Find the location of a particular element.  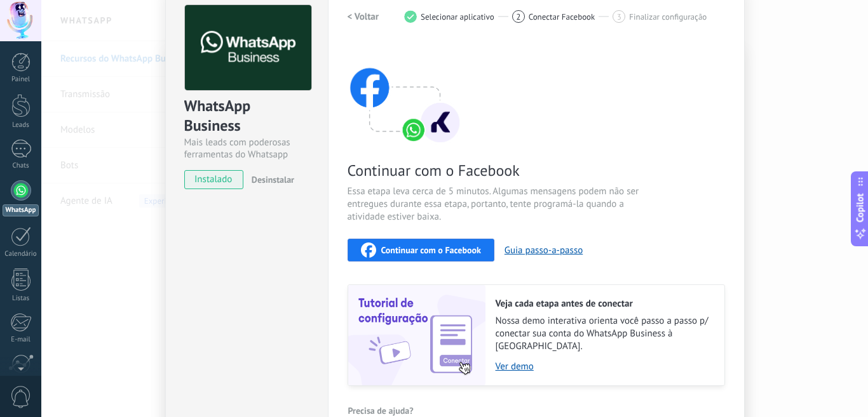

img: connect with facebook is located at coordinates (405, 94).